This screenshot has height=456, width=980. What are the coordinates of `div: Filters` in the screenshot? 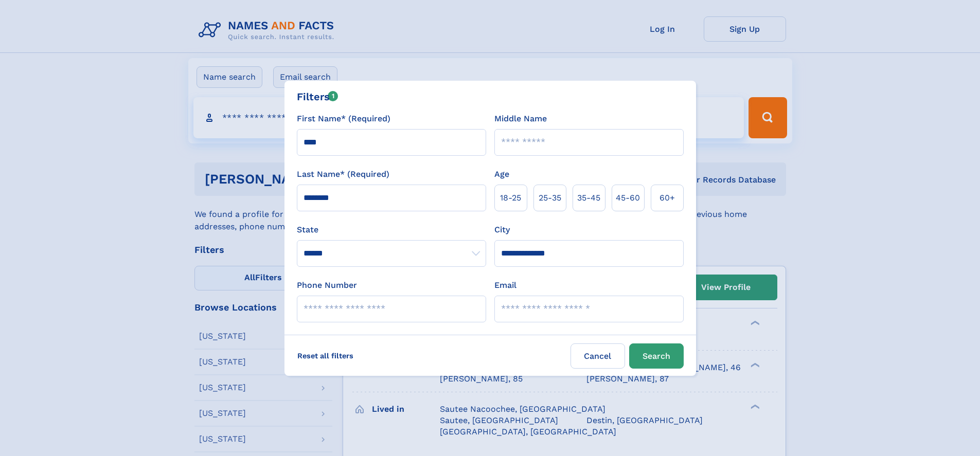 It's located at (317, 96).